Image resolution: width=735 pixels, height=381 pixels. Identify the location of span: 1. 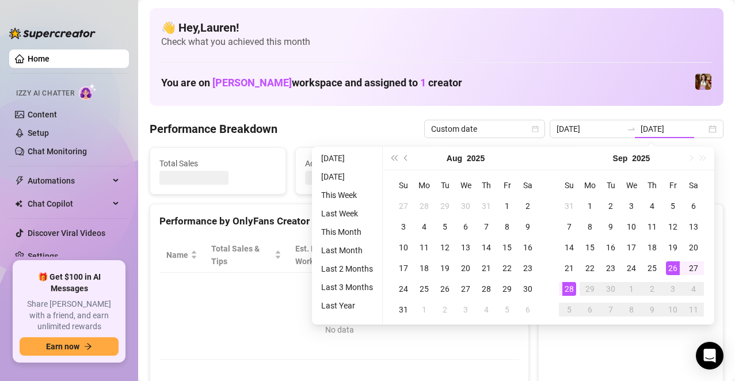
(423, 82).